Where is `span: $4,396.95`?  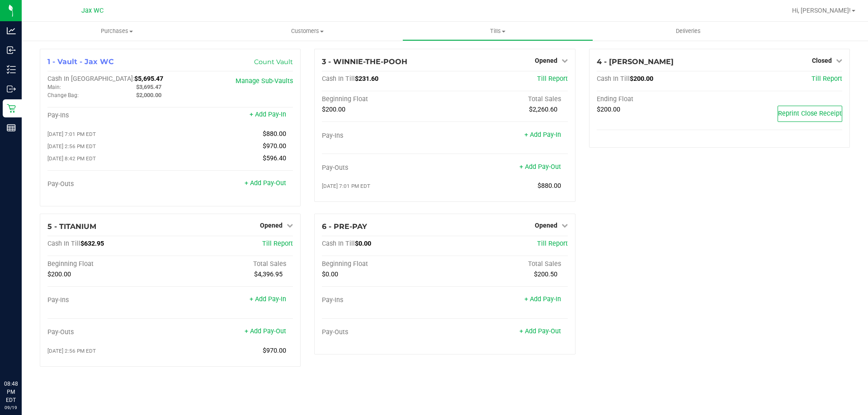 span: $4,396.95 is located at coordinates (268, 275).